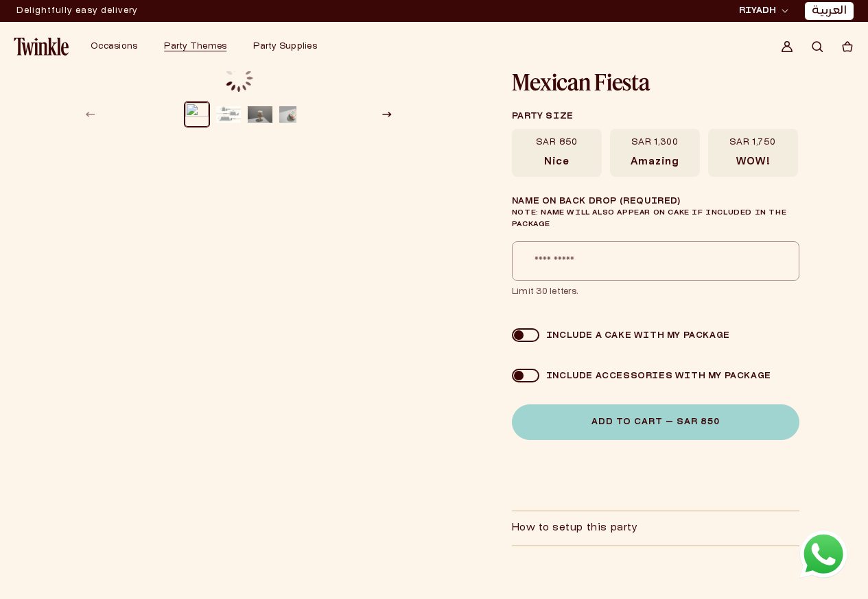 The image size is (868, 599). What do you see at coordinates (655, 213) in the screenshot?
I see `label: Name on Back Drop (required)` at bounding box center [655, 213].